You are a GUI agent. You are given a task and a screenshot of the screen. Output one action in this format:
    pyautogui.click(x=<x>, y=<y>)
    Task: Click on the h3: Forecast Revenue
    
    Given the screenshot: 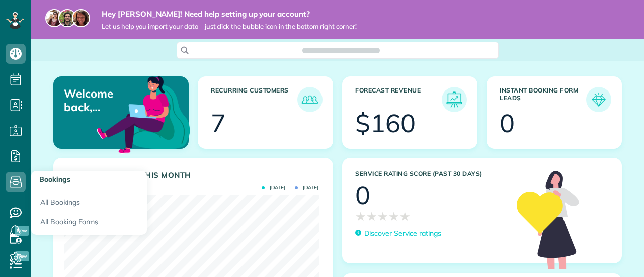 What is the action you would take?
    pyautogui.click(x=399, y=100)
    